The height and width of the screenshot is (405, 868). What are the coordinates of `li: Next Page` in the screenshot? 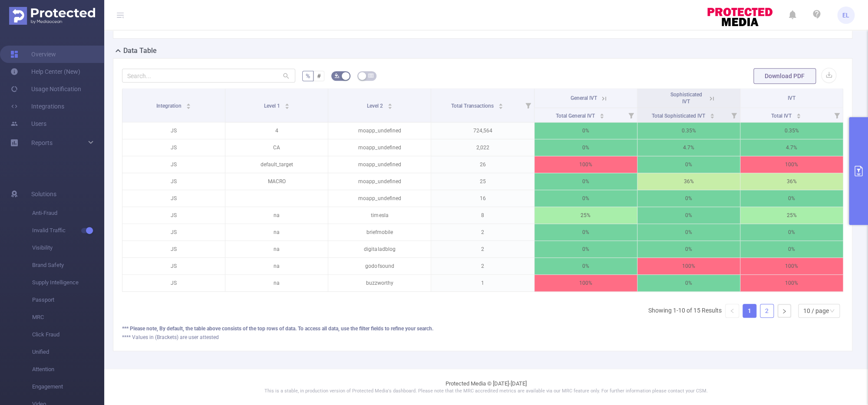 It's located at (784, 311).